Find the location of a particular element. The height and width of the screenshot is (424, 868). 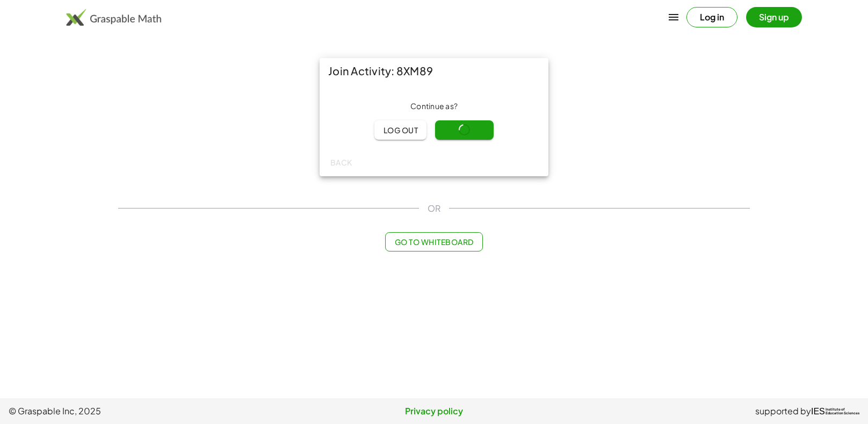

span: IES is located at coordinates (818, 411).